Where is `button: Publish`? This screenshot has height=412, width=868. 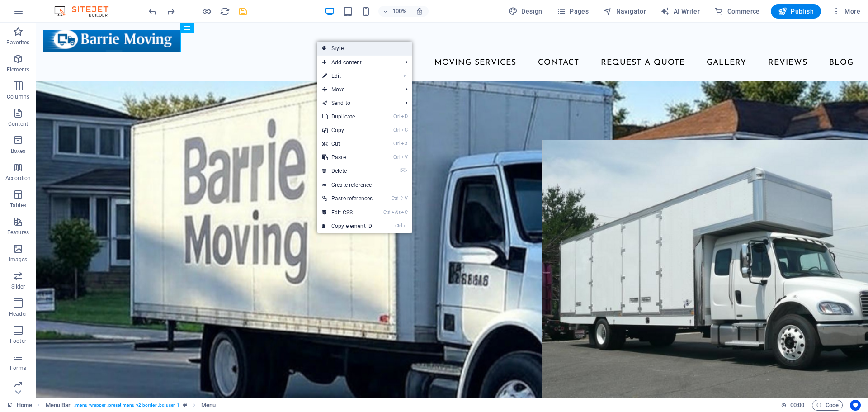 button: Publish is located at coordinates (796, 12).